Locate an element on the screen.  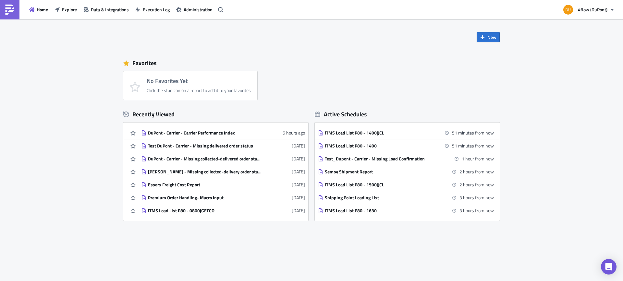
time: 2025-10-10T15:56:15Z is located at coordinates (298, 185).